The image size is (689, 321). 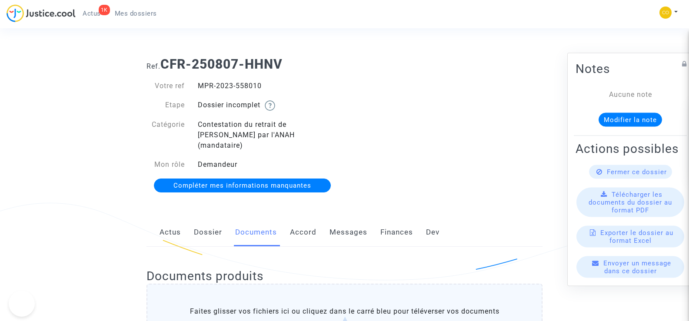 I want to click on b: CFR-250807-HHNV, so click(x=221, y=64).